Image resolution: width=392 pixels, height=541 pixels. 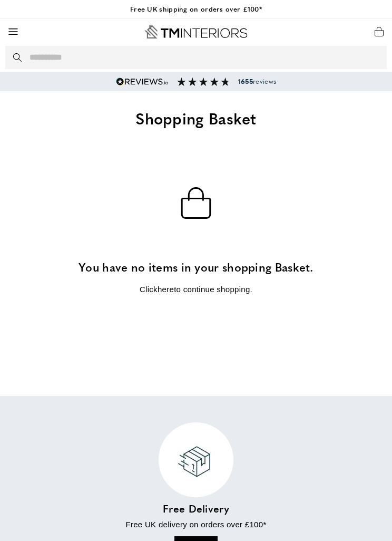 I want to click on p: Free UK delivery on orders over £100*, so click(x=196, y=525).